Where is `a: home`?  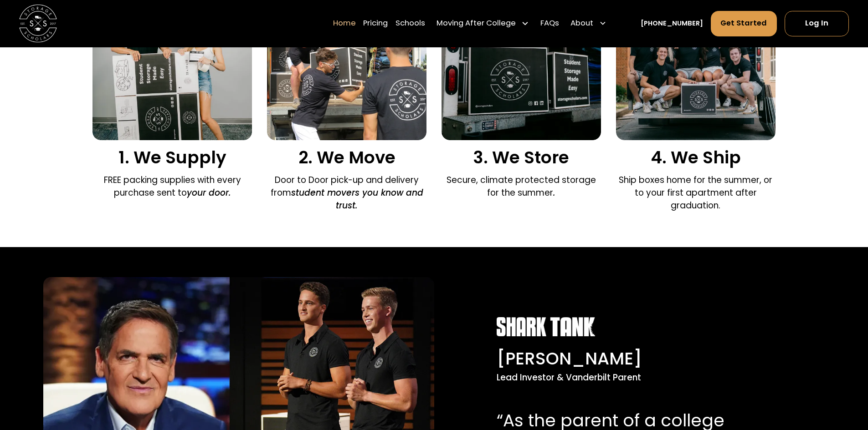 a: home is located at coordinates (38, 23).